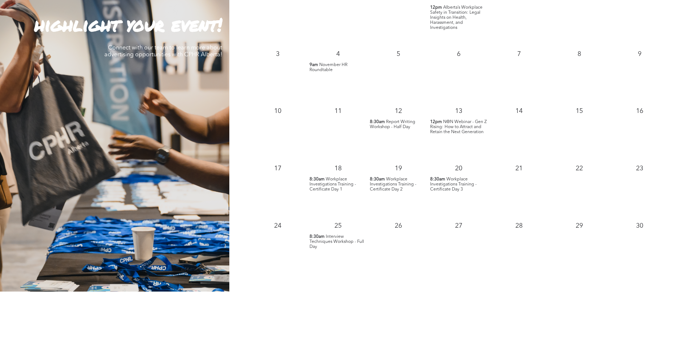 The image size is (688, 341). What do you see at coordinates (333, 185) in the screenshot?
I see `span: Workplace Investigations Training - Certificate Day 1` at bounding box center [333, 185].